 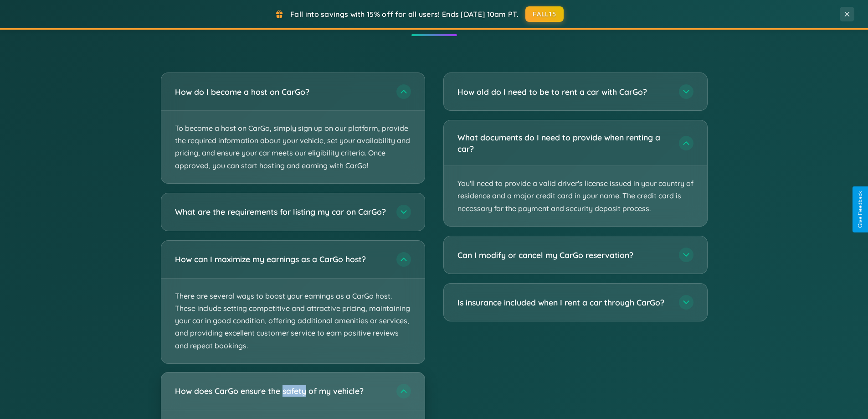 What do you see at coordinates (564, 143) in the screenshot?
I see `h3: What documents do I need to provide when renting a car?` at bounding box center [564, 143].